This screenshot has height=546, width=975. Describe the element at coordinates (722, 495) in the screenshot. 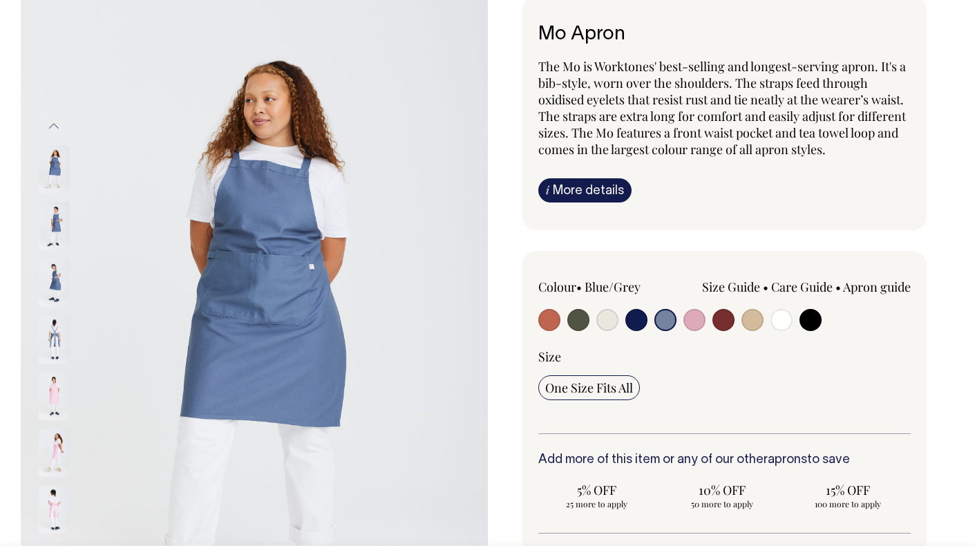

I see `input: 10% OFF 50 more to apply` at that location.